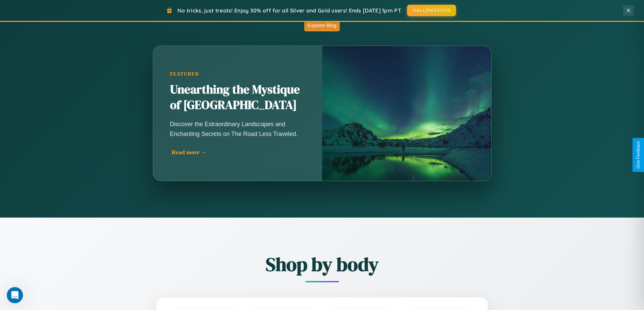 Image resolution: width=644 pixels, height=310 pixels. Describe the element at coordinates (239, 153) in the screenshot. I see `div: Read more →` at that location.